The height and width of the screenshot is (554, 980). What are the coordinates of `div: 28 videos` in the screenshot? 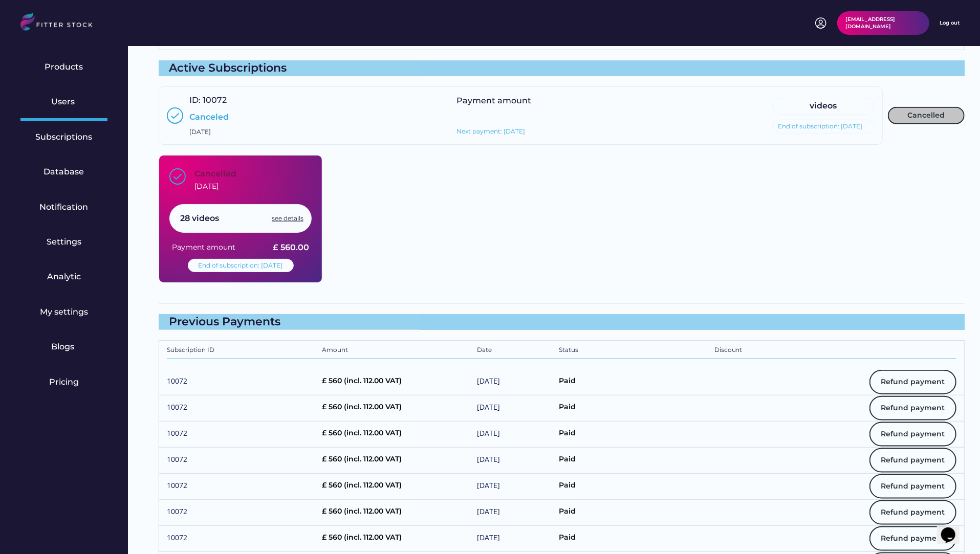 It's located at (200, 218).